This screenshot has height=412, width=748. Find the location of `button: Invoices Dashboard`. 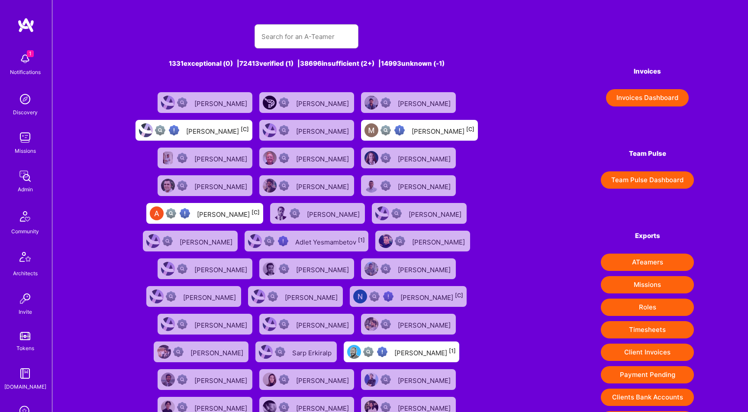

button: Invoices Dashboard is located at coordinates (647, 98).